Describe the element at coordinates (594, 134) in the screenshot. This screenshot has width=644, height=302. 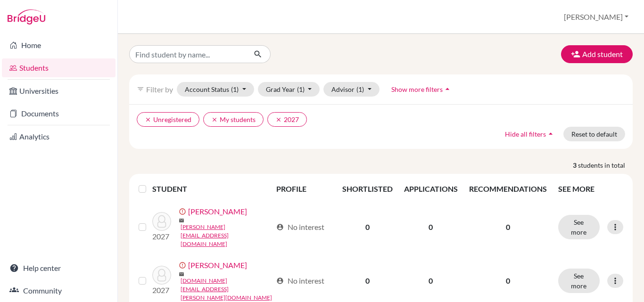
I see `button: Reset to default` at that location.